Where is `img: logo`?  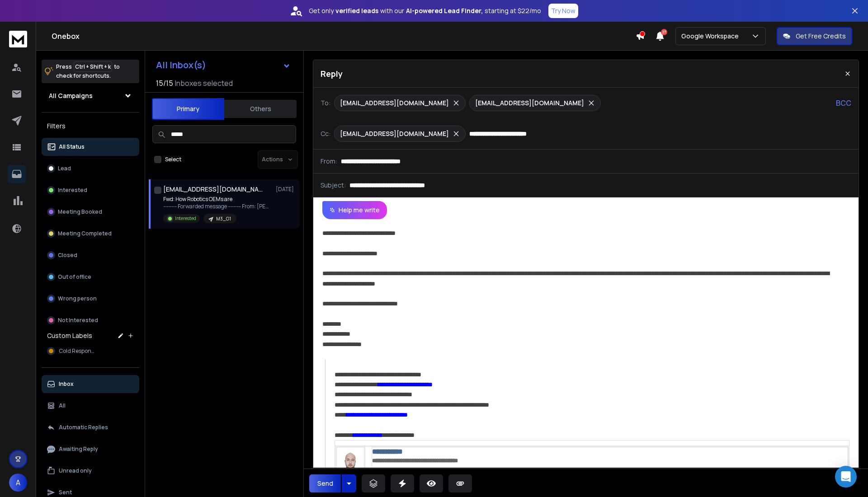 img: logo is located at coordinates (18, 39).